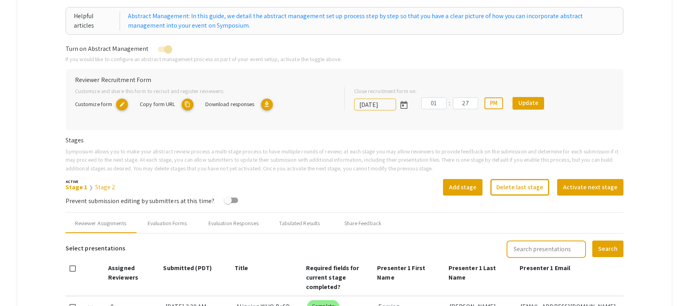  I want to click on span: Required fields for current stage completed?, so click(332, 277).